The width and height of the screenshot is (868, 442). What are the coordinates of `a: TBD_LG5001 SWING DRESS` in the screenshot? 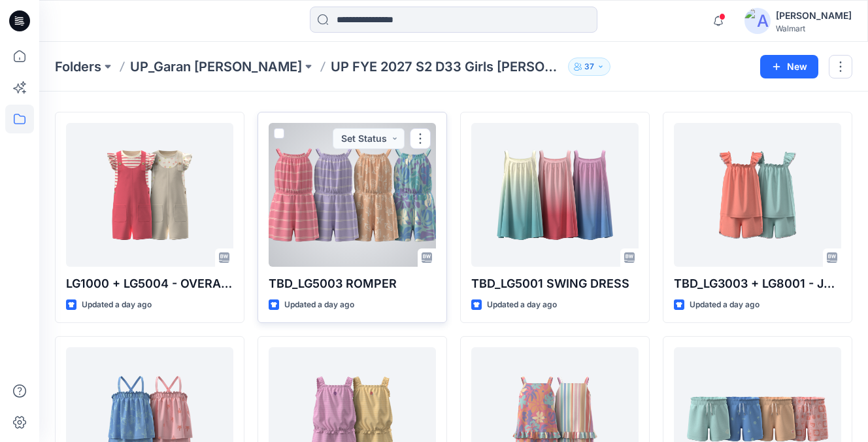 It's located at (555, 195).